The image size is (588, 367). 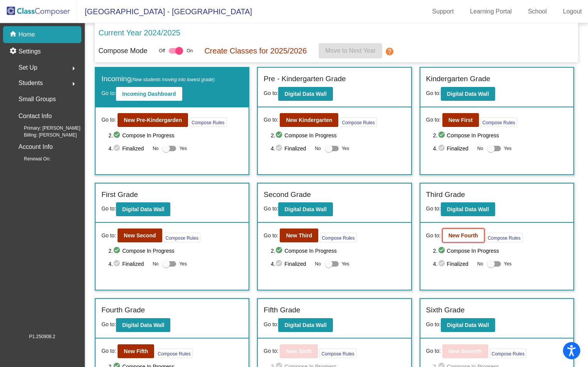 I want to click on label: Fifth Grade, so click(x=282, y=310).